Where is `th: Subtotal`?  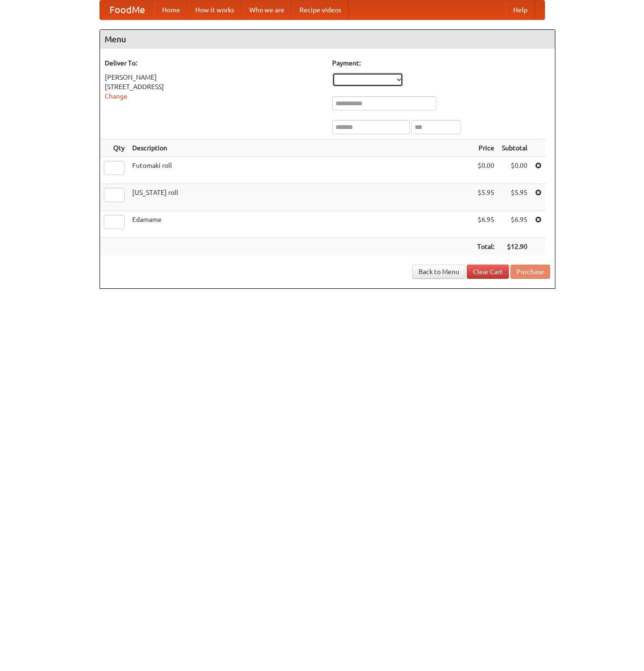
th: Subtotal is located at coordinates (515, 148).